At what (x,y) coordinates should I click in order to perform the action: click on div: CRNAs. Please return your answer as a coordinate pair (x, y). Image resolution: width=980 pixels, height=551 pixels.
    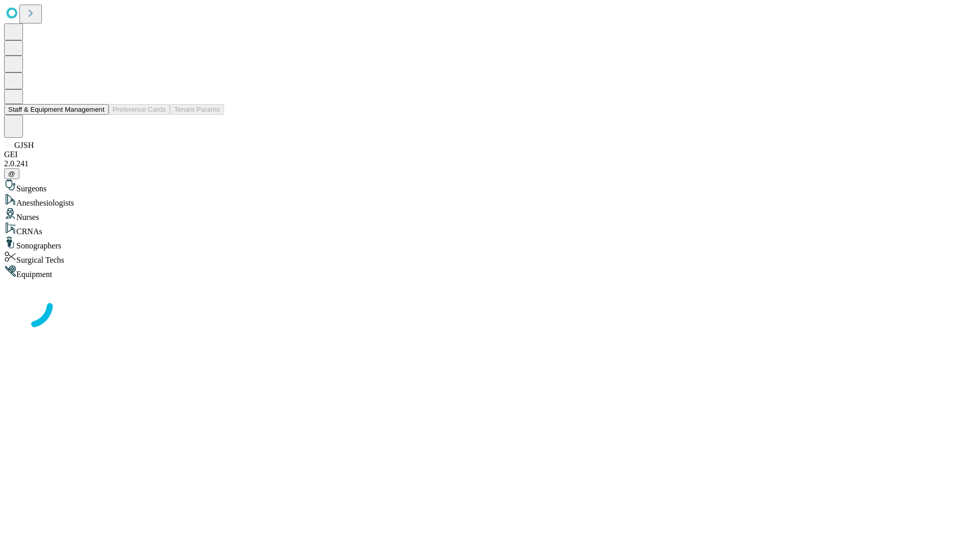
    Looking at the image, I should click on (490, 229).